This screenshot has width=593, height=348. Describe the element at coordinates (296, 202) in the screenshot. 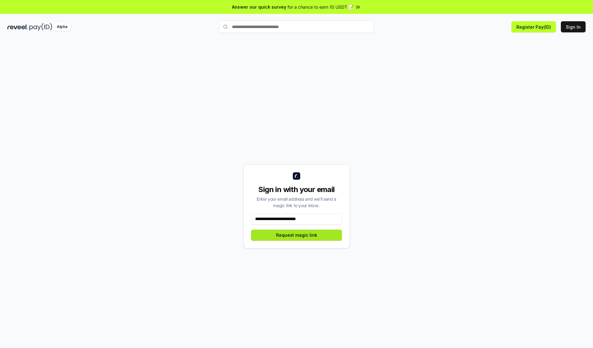

I see `div: Enter your email address and we’ll send a magic link to your inbox.` at that location.